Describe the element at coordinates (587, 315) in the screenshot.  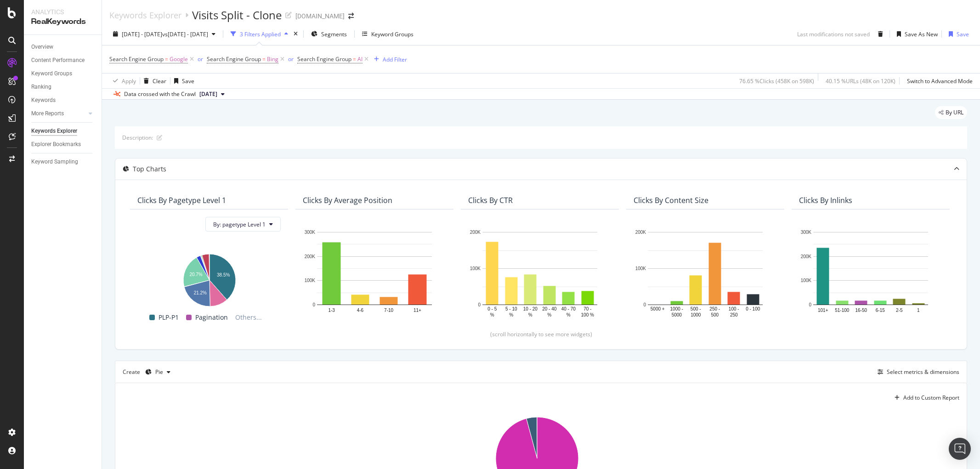
I see `text: 100 %` at that location.